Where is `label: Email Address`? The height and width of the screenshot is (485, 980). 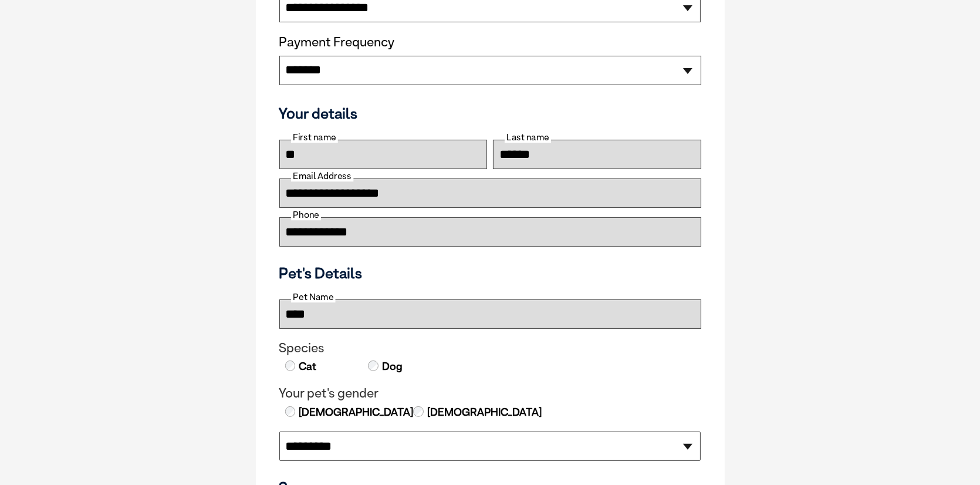
label: Email Address is located at coordinates (322, 176).